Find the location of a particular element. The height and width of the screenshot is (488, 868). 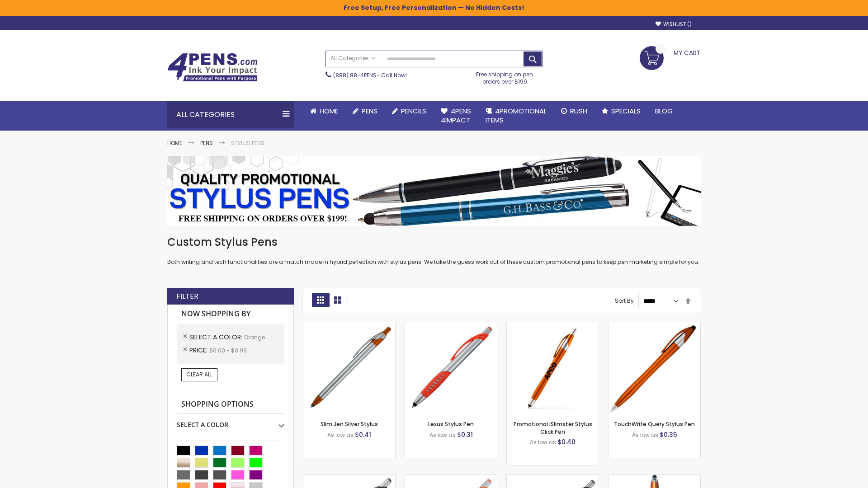

a: Rush is located at coordinates (574, 112).